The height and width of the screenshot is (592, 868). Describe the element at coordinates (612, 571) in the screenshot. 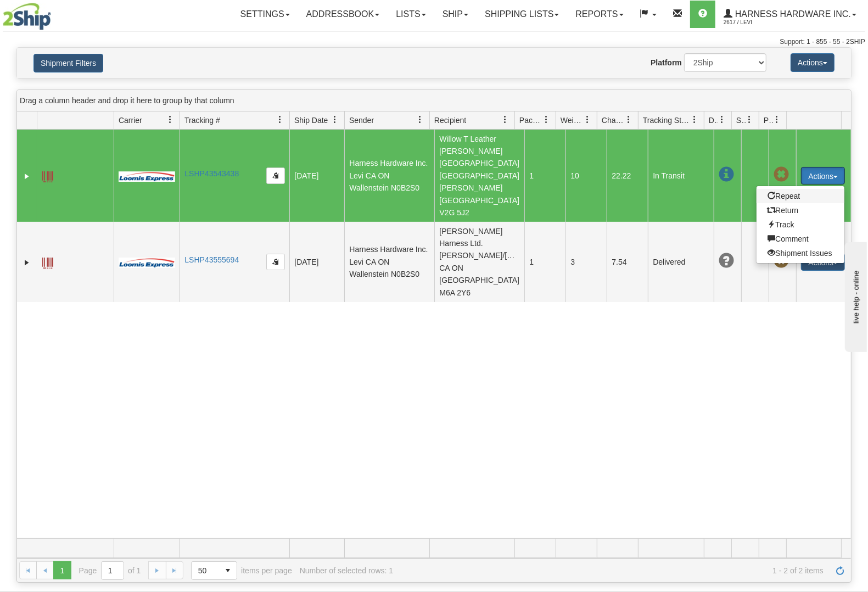

I see `span: 1 - 2 of 2 items` at that location.